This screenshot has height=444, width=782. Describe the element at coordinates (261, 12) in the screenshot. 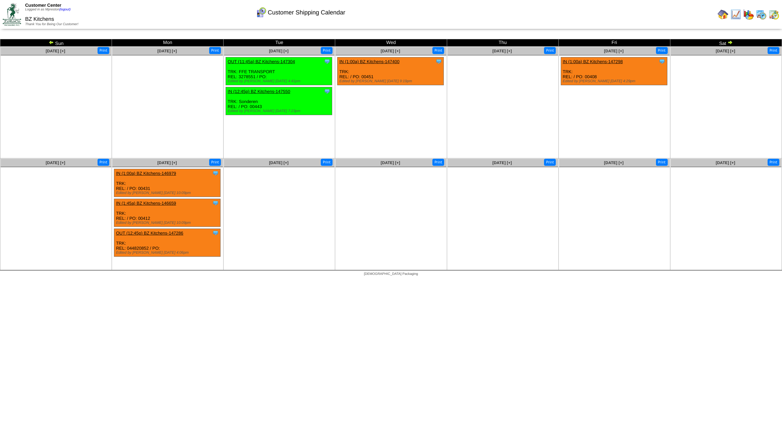

I see `img: calendarcustomer.gif` at that location.